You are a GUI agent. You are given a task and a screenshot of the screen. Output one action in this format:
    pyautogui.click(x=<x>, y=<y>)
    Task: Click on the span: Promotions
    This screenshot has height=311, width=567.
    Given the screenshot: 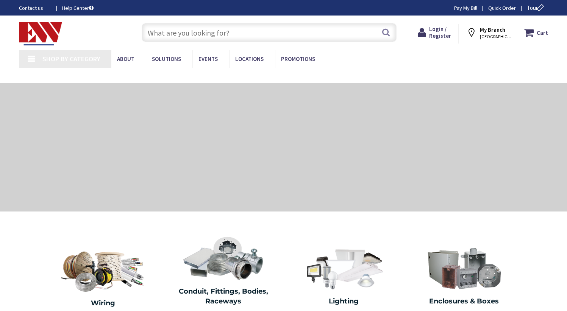 What is the action you would take?
    pyautogui.click(x=298, y=59)
    